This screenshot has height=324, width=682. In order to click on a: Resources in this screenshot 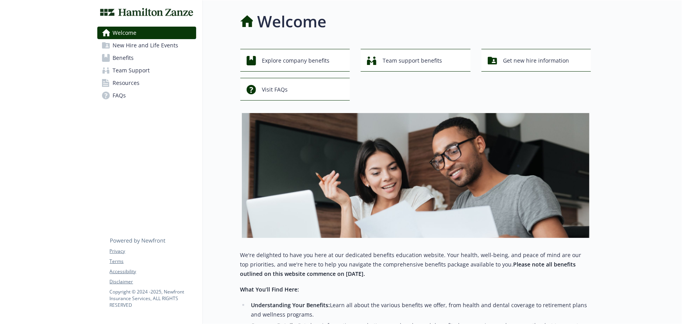, I will do `click(147, 83)`.